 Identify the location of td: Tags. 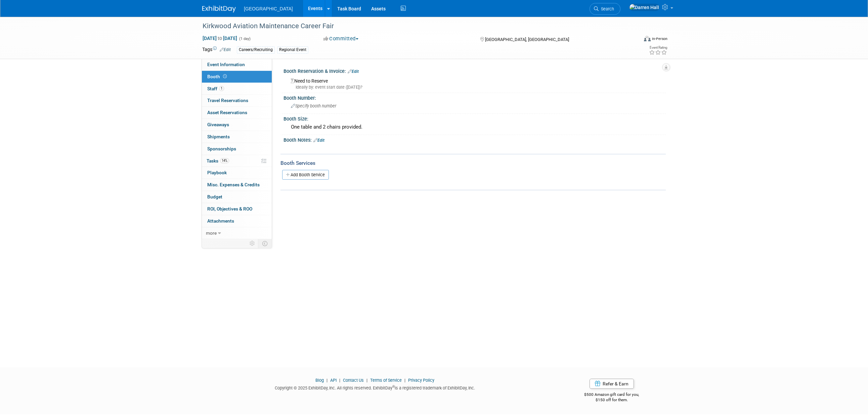
(216, 50).